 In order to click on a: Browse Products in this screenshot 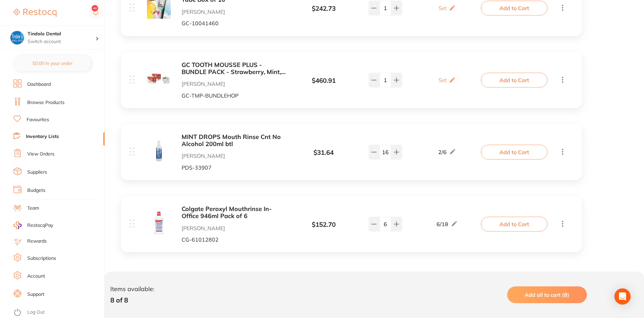, I will do `click(46, 103)`.